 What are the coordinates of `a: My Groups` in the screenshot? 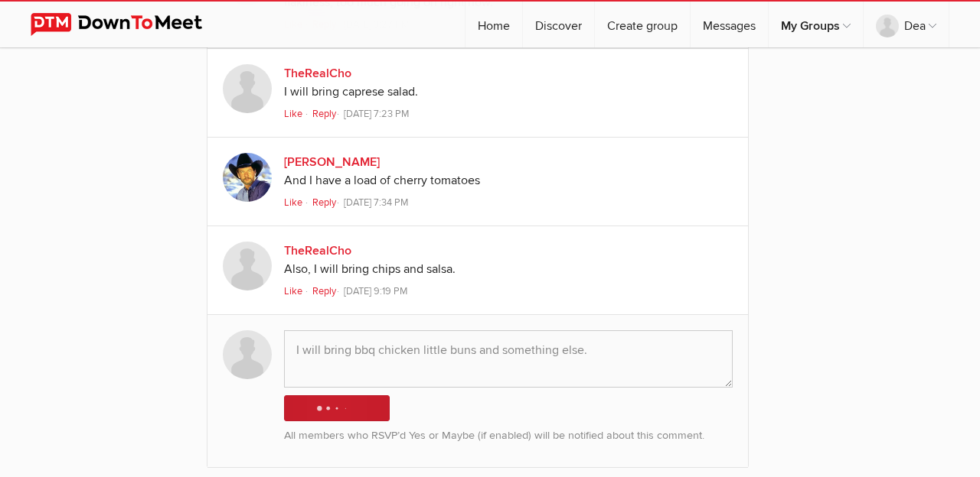 It's located at (815, 24).